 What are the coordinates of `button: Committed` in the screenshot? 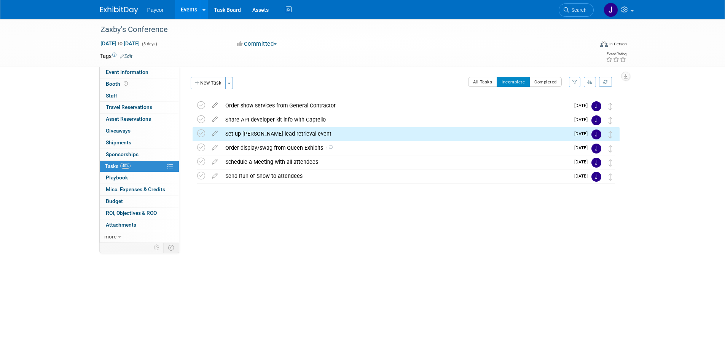 It's located at (257, 44).